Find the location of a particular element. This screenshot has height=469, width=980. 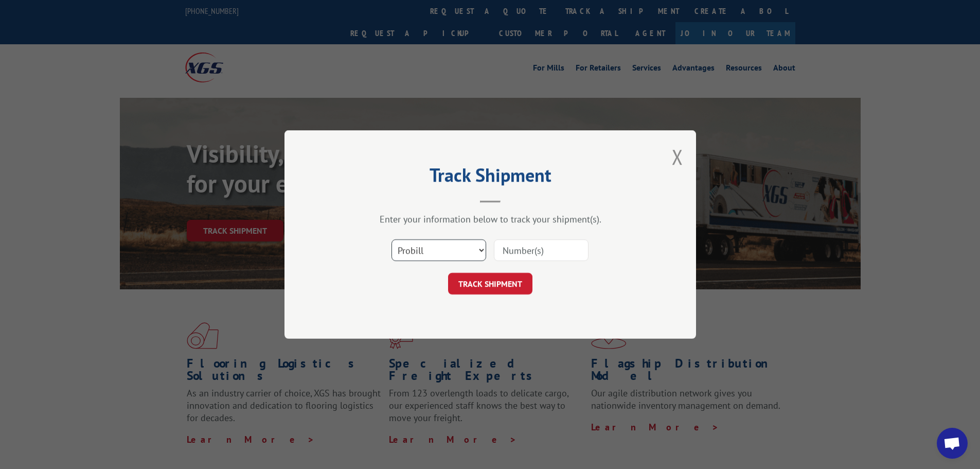

div: Enter your information below to track your shipment(s). is located at coordinates (490, 219).